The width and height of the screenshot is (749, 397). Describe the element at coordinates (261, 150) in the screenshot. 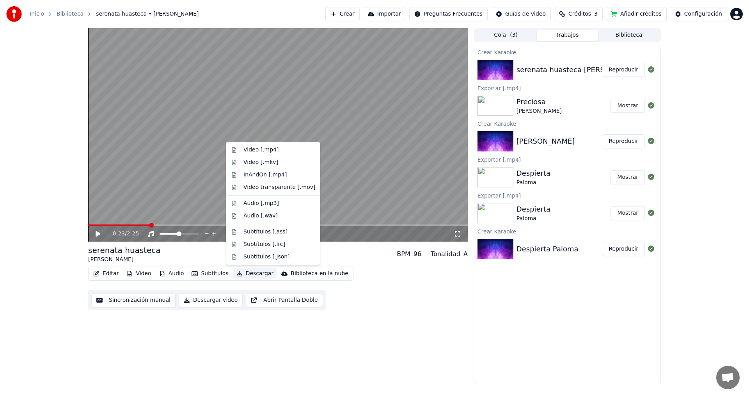

I see `div: Video [.mp4]` at that location.